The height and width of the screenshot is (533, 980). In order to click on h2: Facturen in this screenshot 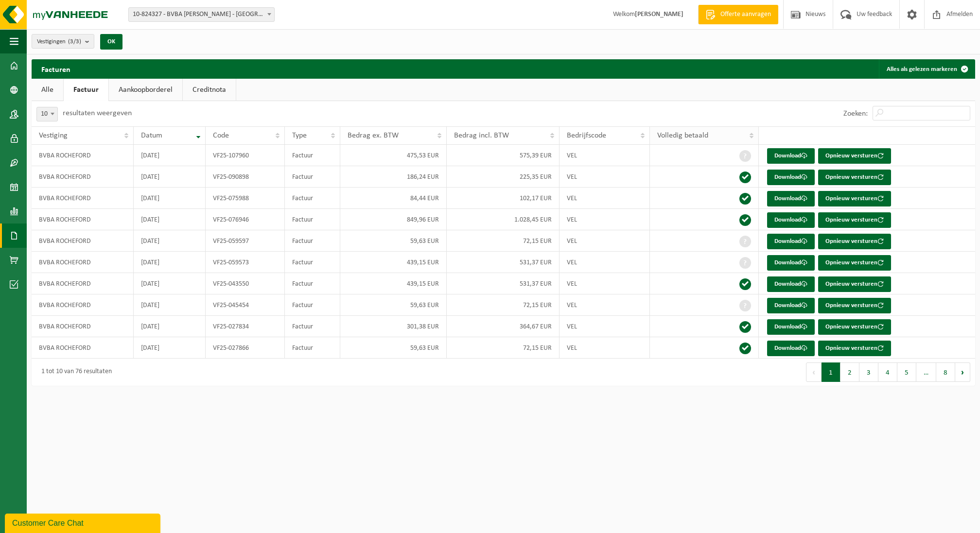, I will do `click(56, 68)`.